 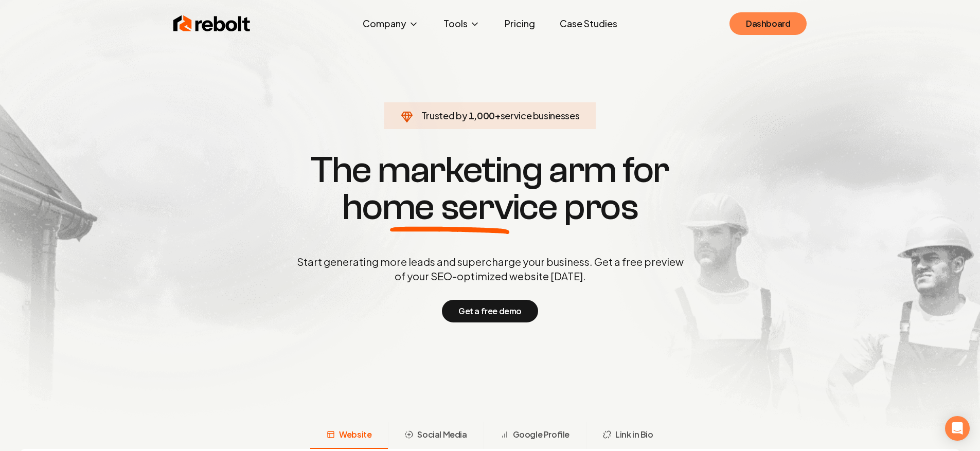 What do you see at coordinates (481, 115) in the screenshot?
I see `span: 1,000` at bounding box center [481, 115].